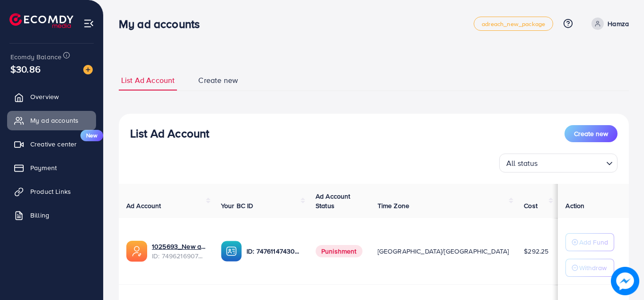 Image resolution: width=644 pixels, height=300 pixels. I want to click on span: Overview, so click(45, 97).